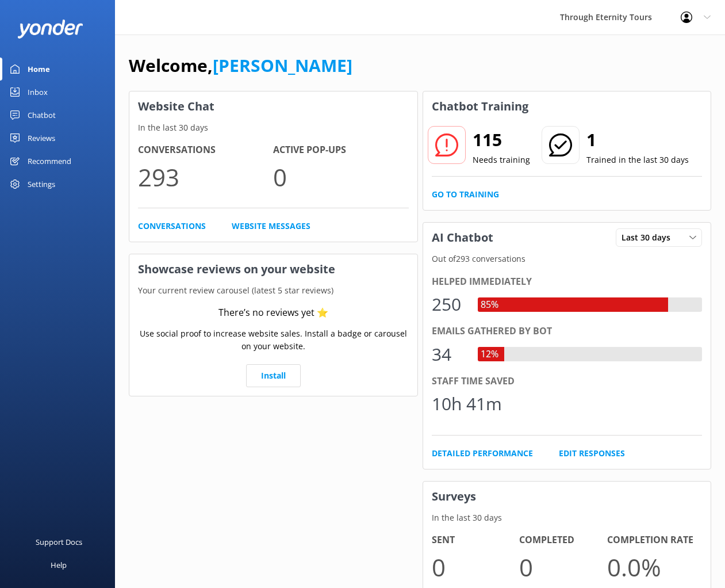  Describe the element at coordinates (483, 453) in the screenshot. I see `a: Detailed Performance` at that location.